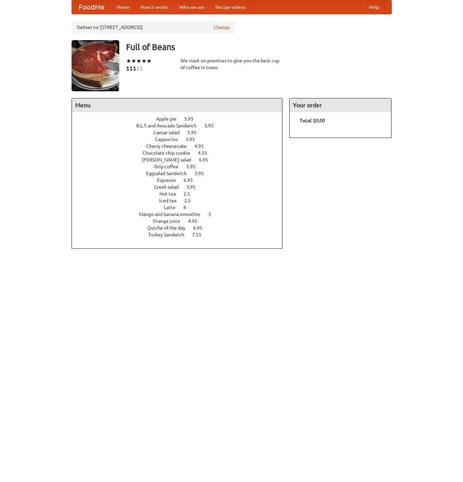 Image resolution: width=463 pixels, height=482 pixels. Describe the element at coordinates (170, 132) in the screenshot. I see `span: Caesar salad` at that location.